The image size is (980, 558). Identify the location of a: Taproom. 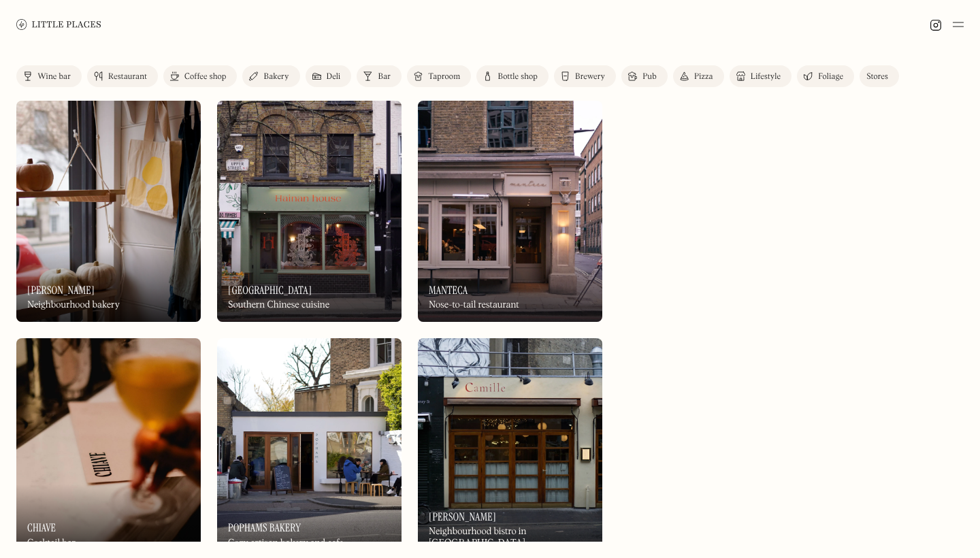
(439, 76).